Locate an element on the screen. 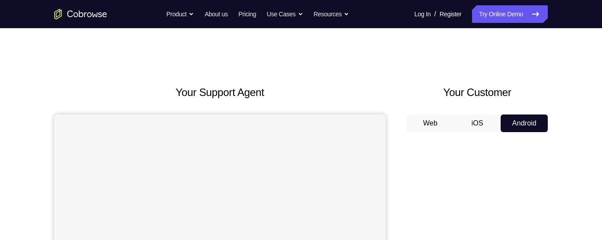 The width and height of the screenshot is (602, 240). button: iOS is located at coordinates (478, 123).